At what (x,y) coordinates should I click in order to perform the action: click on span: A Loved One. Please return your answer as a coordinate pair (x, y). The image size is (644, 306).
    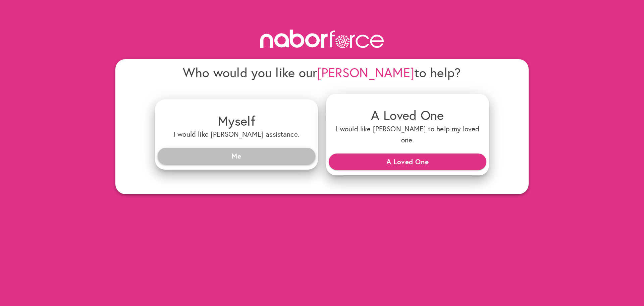
    Looking at the image, I should click on (408, 162).